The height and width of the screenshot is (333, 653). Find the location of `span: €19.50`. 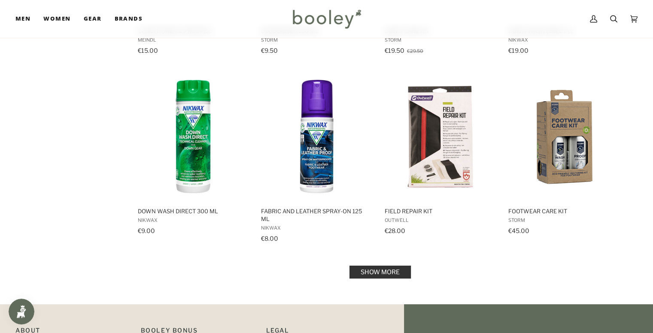

span: €19.50 is located at coordinates (395, 50).